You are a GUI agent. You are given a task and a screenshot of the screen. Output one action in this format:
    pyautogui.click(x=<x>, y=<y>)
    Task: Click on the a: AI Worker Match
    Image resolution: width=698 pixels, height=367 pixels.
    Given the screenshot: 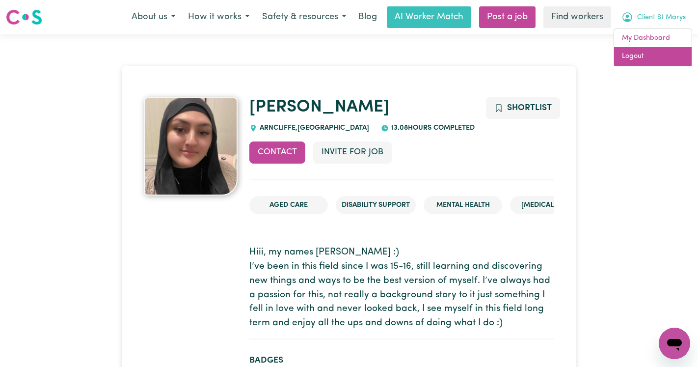 What is the action you would take?
    pyautogui.click(x=429, y=17)
    